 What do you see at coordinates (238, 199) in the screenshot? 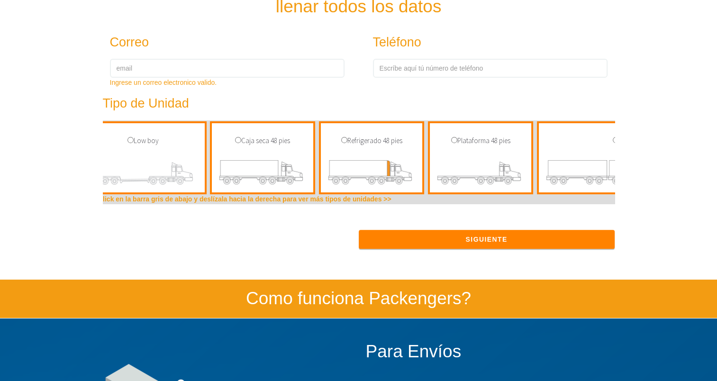
I see `b: Haz click en la barra gris de abajo y deslízala hacia la derecha para ver más tipos de unidades >>` at bounding box center [238, 199].